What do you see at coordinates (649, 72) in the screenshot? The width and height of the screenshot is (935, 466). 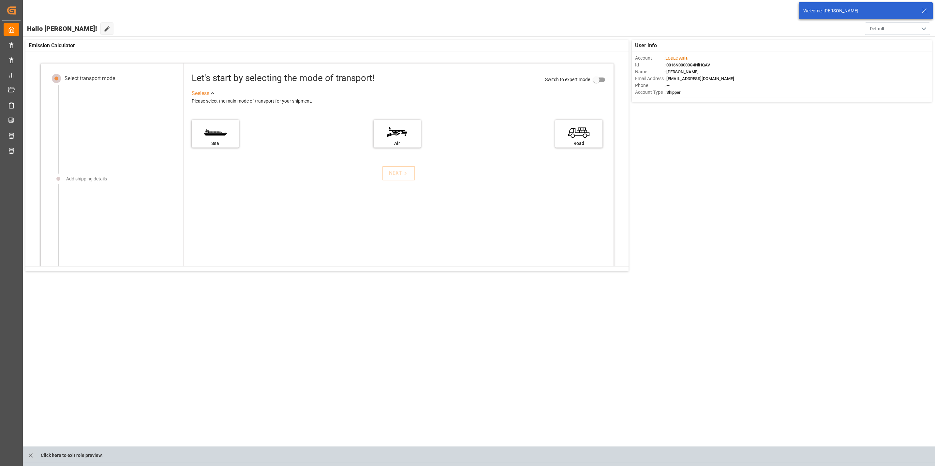 I see `span: Name` at bounding box center [649, 72].